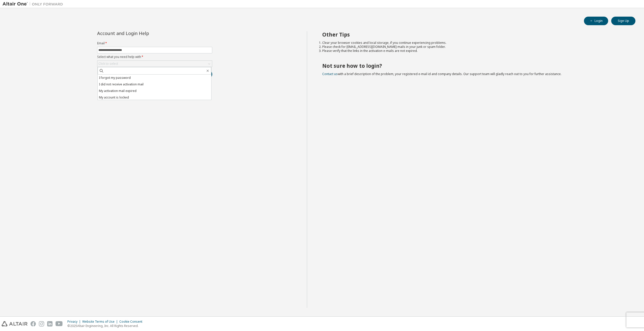 This screenshot has width=644, height=331. What do you see at coordinates (74, 322) in the screenshot?
I see `div: Privacy` at bounding box center [74, 322].